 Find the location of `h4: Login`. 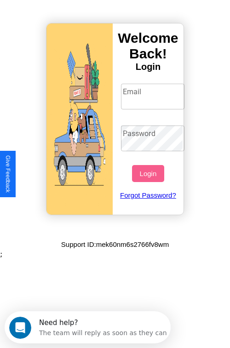

h4: Login is located at coordinates (148, 67).